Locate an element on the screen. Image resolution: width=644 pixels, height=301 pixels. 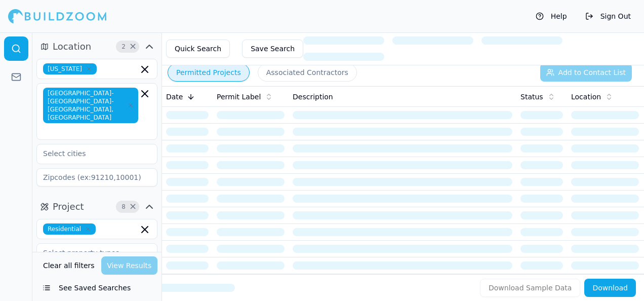
span: 8 is located at coordinates (124, 207).